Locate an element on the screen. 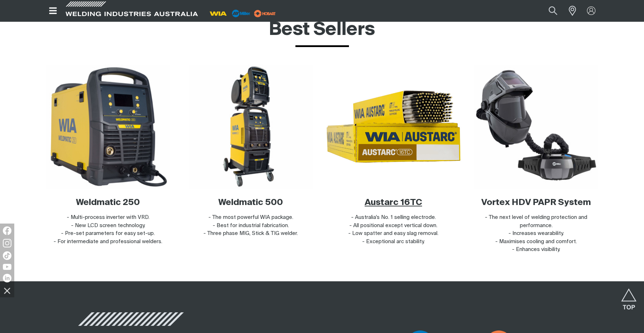 The width and height of the screenshot is (644, 333). strong: Vortex HDV PAPR System is located at coordinates (536, 203).